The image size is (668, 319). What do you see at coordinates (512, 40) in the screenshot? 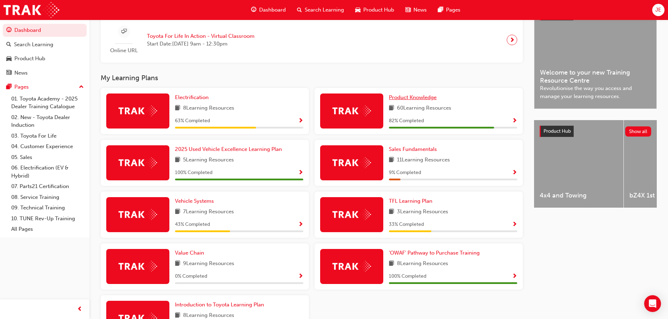
I see `span: next-icon` at bounding box center [512, 40].